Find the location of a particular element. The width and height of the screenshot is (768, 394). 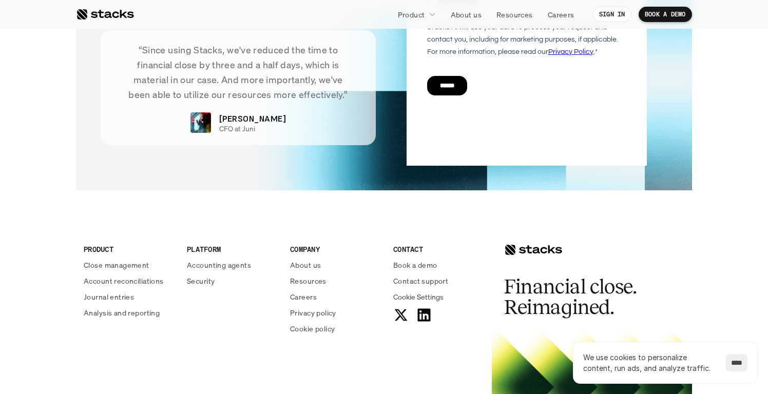

p: Product is located at coordinates (411, 14).